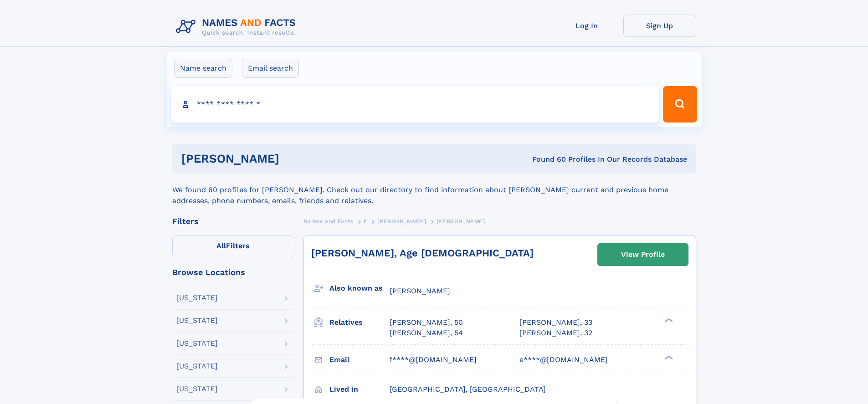 This screenshot has height=404, width=868. I want to click on h3: Relatives, so click(360, 322).